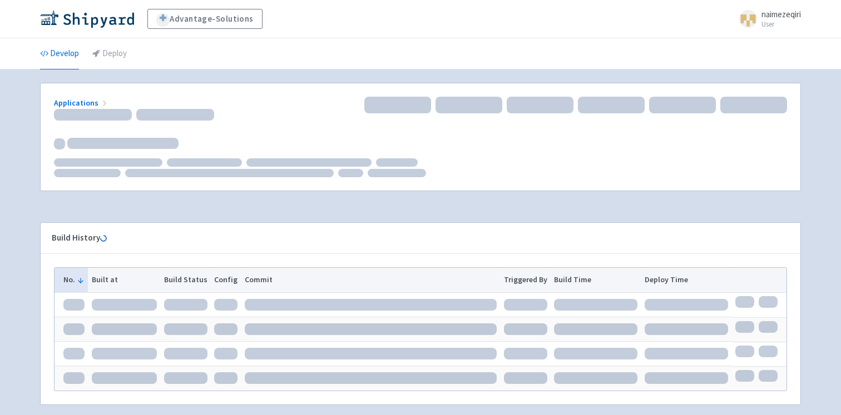  Describe the element at coordinates (596, 280) in the screenshot. I see `th: Build Time` at that location.